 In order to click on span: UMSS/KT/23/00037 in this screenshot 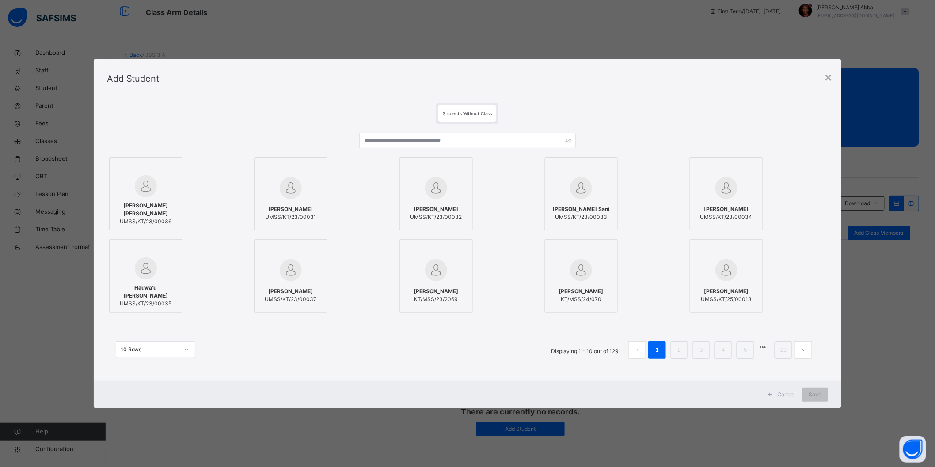, I will do `click(291, 300)`.